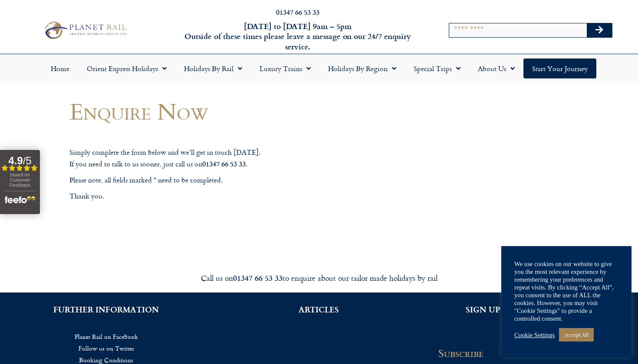 The width and height of the screenshot is (638, 364). I want to click on a: Home, so click(60, 68).